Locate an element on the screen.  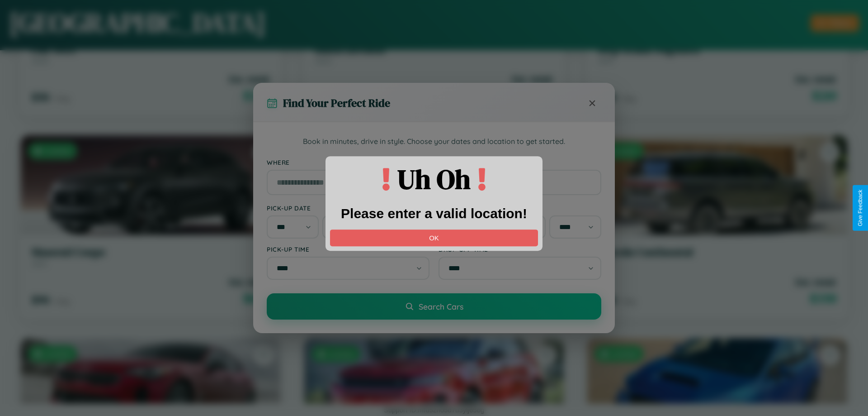
label: Where is located at coordinates (434, 162).